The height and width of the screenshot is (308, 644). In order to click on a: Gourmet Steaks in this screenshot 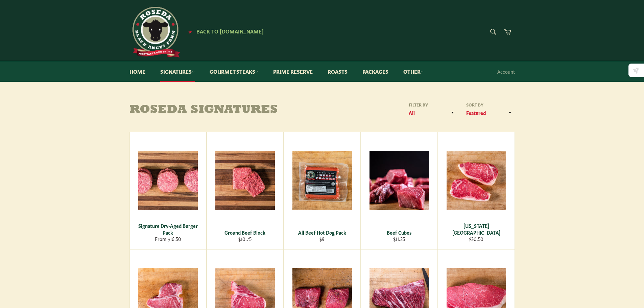, I will do `click(234, 71)`.